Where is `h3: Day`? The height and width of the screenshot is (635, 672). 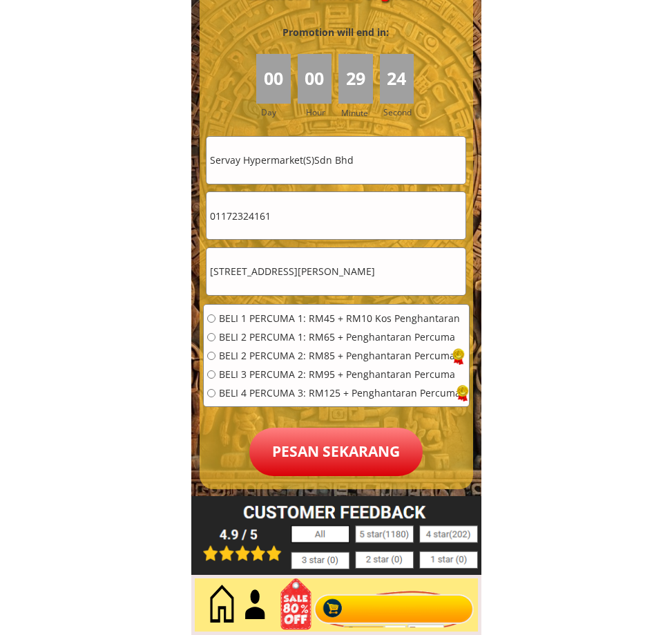
h3: Day is located at coordinates (278, 112).